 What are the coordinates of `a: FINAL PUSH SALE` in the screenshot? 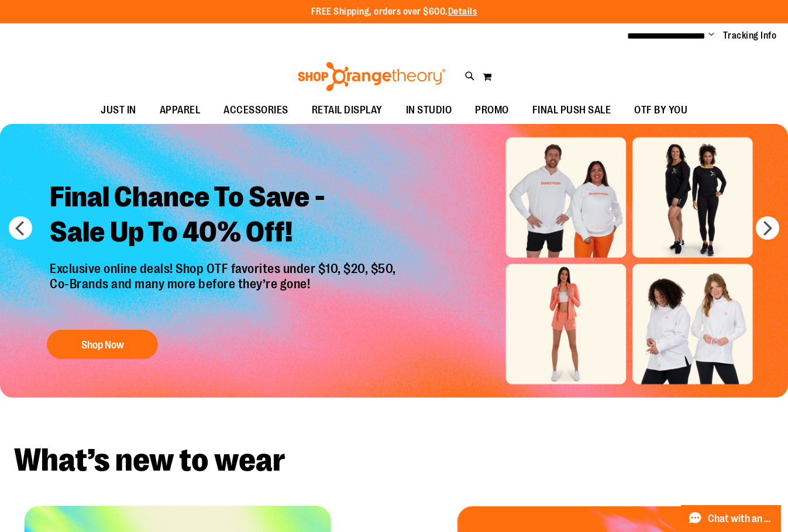 It's located at (571, 111).